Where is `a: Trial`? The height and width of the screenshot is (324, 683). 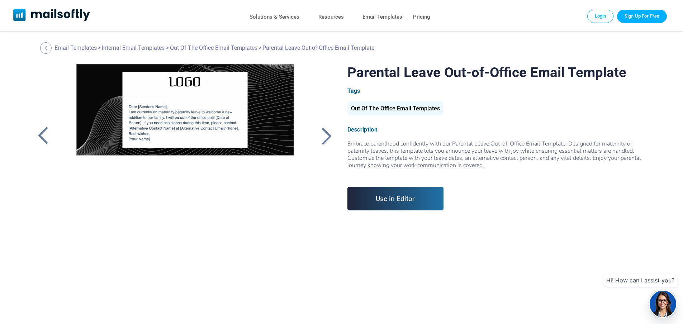
a: Trial is located at coordinates (642, 16).